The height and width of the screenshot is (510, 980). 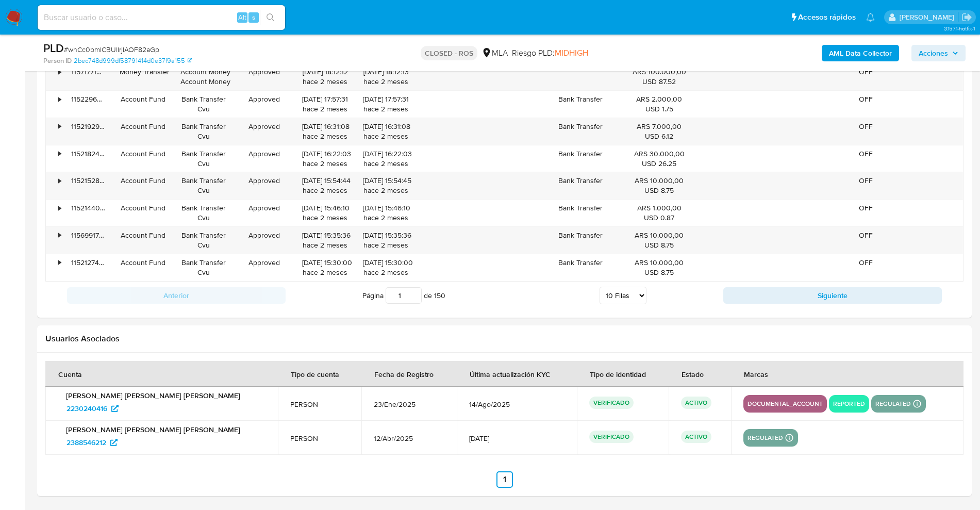 What do you see at coordinates (54, 48) in the screenshot?
I see `b: PLD` at bounding box center [54, 48].